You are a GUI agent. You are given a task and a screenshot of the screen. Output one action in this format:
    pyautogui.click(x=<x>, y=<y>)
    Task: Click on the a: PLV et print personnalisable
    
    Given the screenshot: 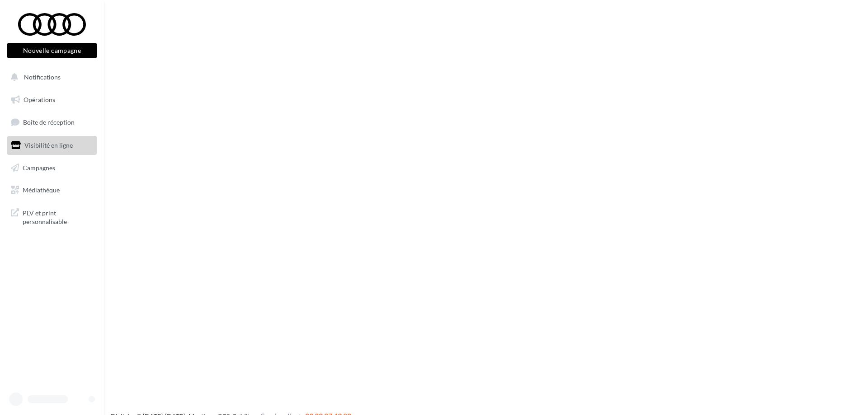 What is the action you would take?
    pyautogui.click(x=52, y=216)
    